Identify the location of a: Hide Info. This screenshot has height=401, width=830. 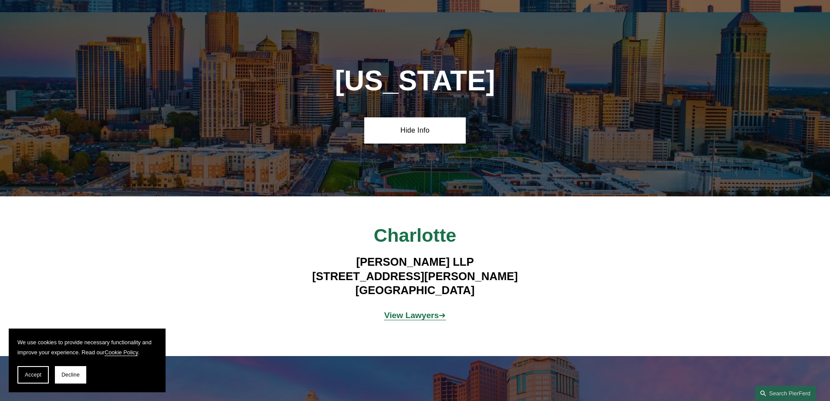
(415, 130).